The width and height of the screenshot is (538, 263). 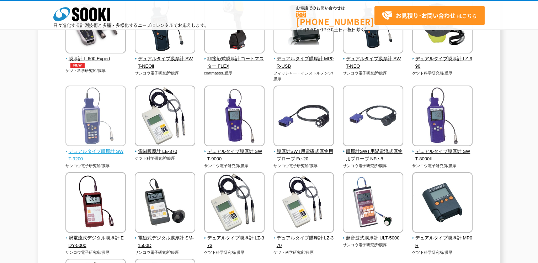 I want to click on span: デュアルタイプ膜厚計 LZ-990, so click(x=443, y=63).